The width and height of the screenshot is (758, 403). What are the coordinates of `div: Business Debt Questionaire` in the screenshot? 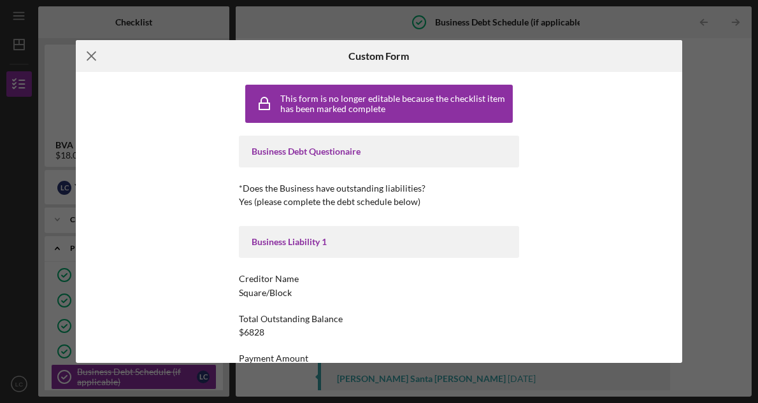 It's located at (379, 152).